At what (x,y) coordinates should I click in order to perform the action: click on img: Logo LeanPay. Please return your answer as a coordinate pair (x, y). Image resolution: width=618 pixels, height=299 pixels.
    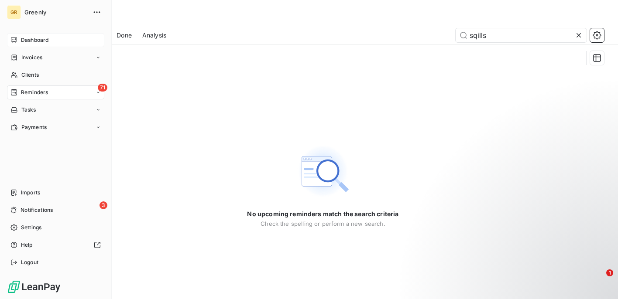
    Looking at the image, I should click on (34, 287).